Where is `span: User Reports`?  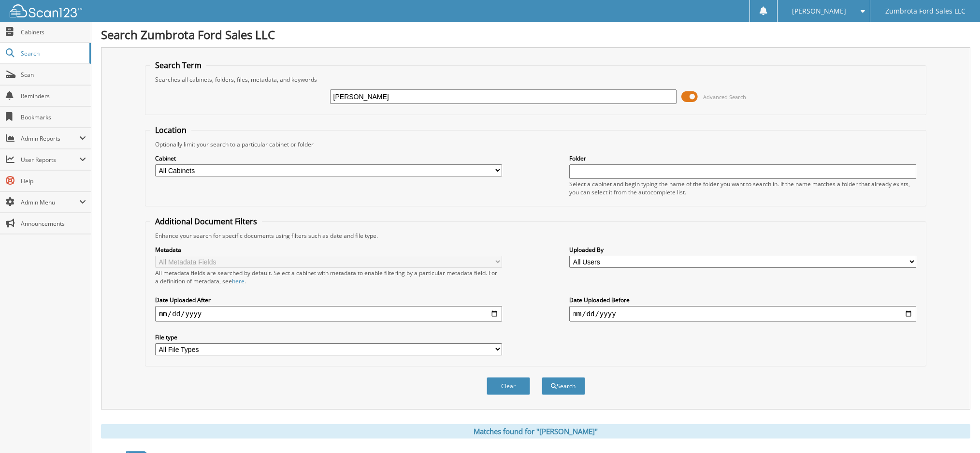 span: User Reports is located at coordinates (50, 160).